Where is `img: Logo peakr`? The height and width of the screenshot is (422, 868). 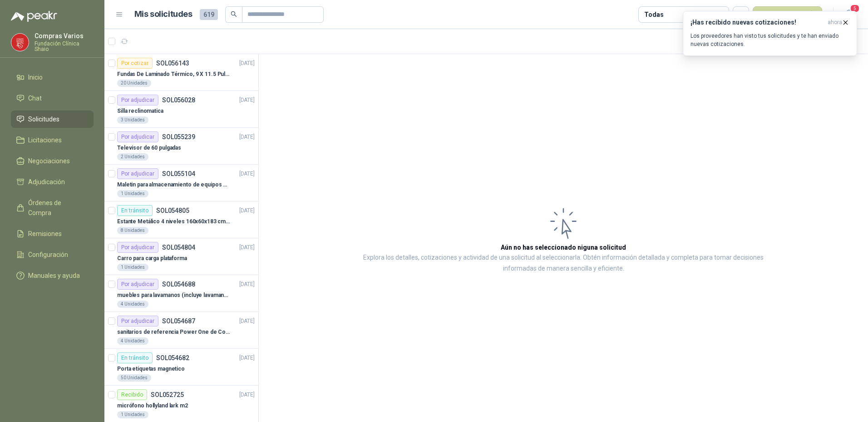
img: Logo peakr is located at coordinates (34, 16).